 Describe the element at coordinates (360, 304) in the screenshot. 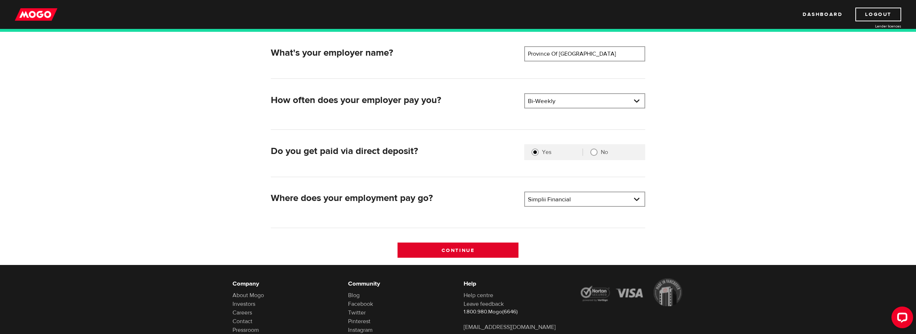

I see `a: Facebook` at that location.